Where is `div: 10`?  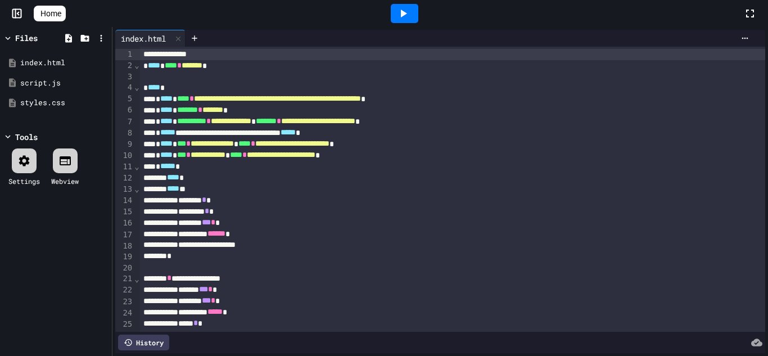 div: 10 is located at coordinates (124, 156).